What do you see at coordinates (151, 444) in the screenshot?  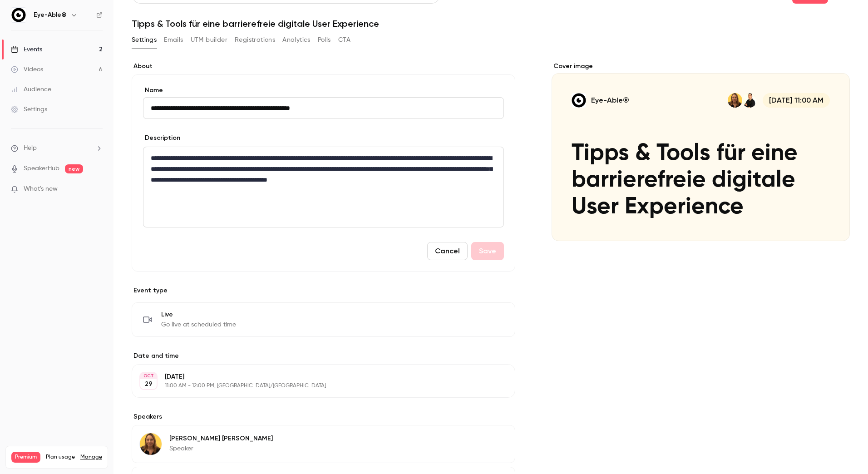 I see `img: Veronika Winkler` at bounding box center [151, 444].